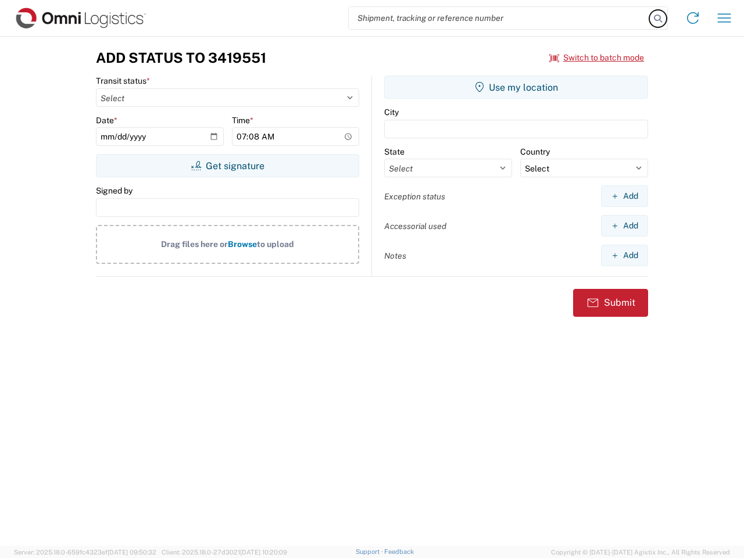 The image size is (744, 558). What do you see at coordinates (415, 226) in the screenshot?
I see `label: Accessorial used` at bounding box center [415, 226].